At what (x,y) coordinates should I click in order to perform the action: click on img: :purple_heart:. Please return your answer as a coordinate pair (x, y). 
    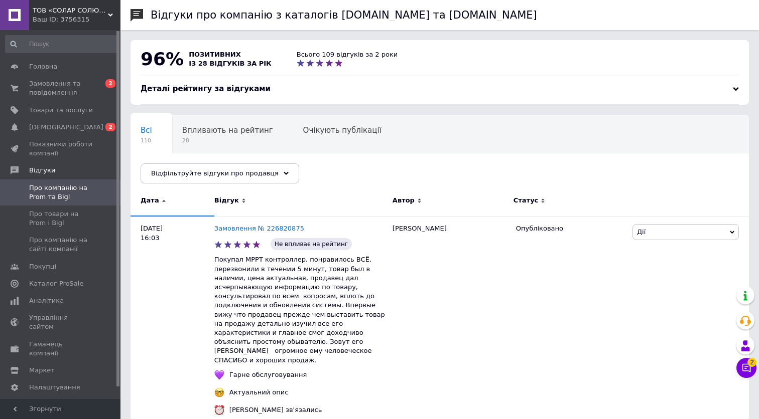
    Looking at the image, I should click on (219, 375).